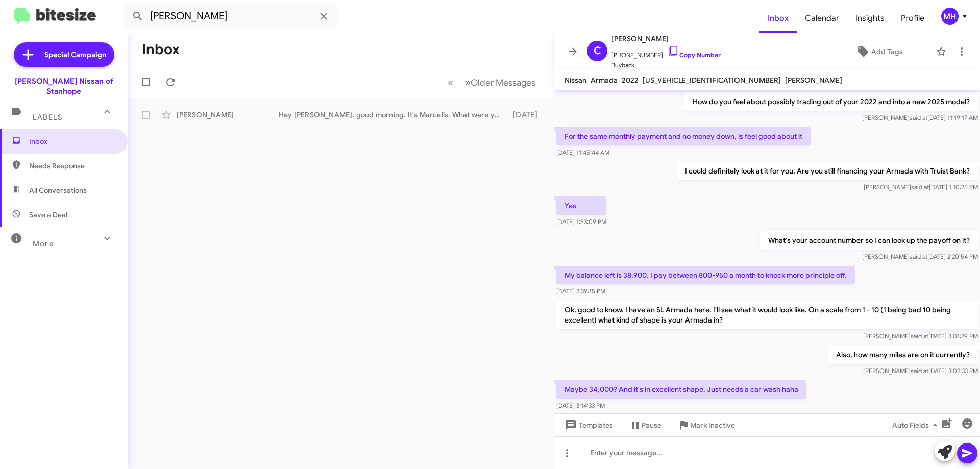 The width and height of the screenshot is (980, 469). I want to click on span: Calendar, so click(822, 19).